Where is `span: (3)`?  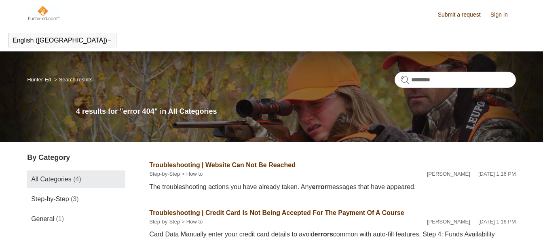
span: (3) is located at coordinates (75, 199).